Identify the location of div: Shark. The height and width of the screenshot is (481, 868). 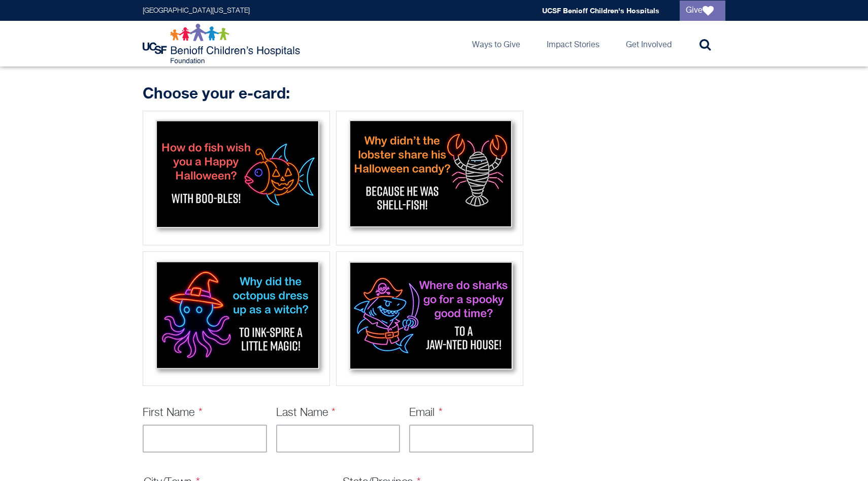
(429, 319).